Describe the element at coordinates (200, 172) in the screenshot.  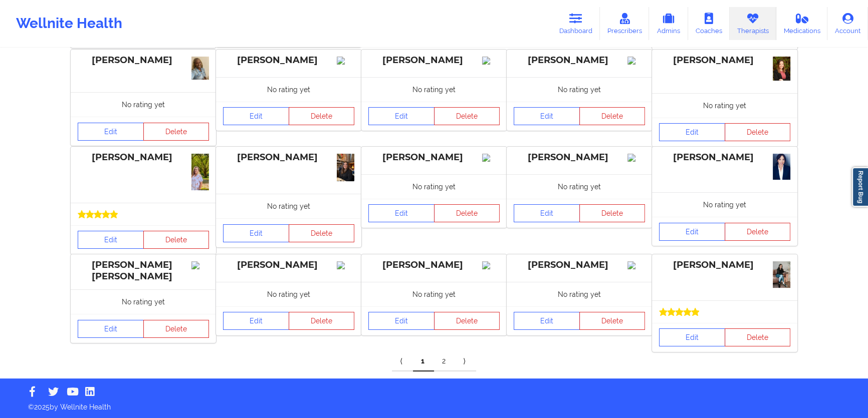
I see `img: 092fc8df-93d3-4c2c-ab9c-6b5cc3b083b6_02630493-f62d-4666-a687-af71c1e6843bScreenshot_2025-04-08_at...` at that location.